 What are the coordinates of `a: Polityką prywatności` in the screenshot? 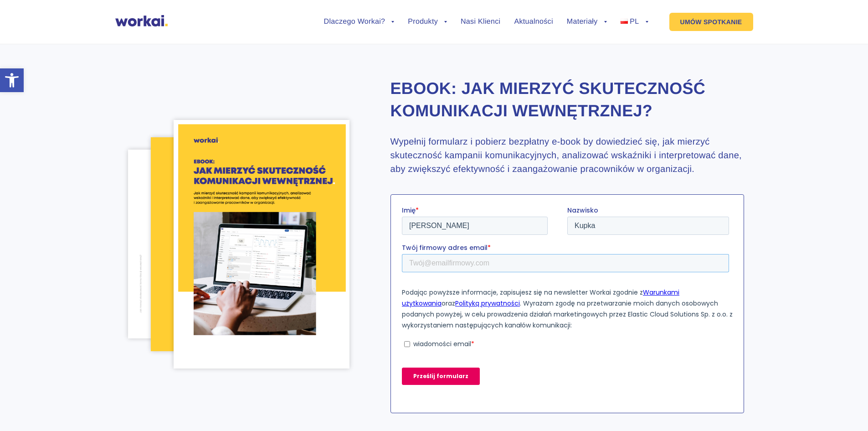 It's located at (86, 97).